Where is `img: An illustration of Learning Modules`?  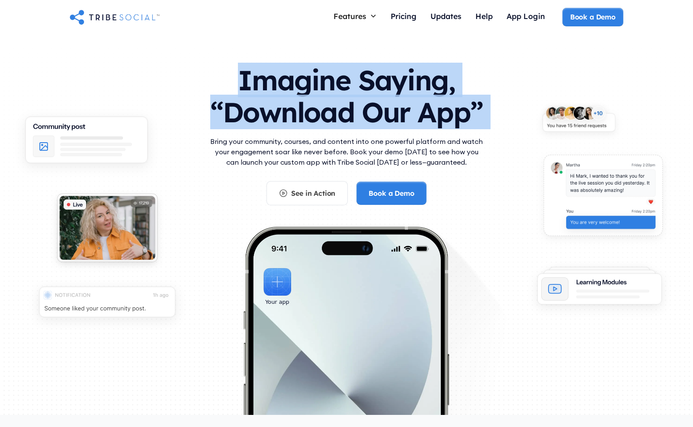 img: An illustration of Learning Modules is located at coordinates (599, 289).